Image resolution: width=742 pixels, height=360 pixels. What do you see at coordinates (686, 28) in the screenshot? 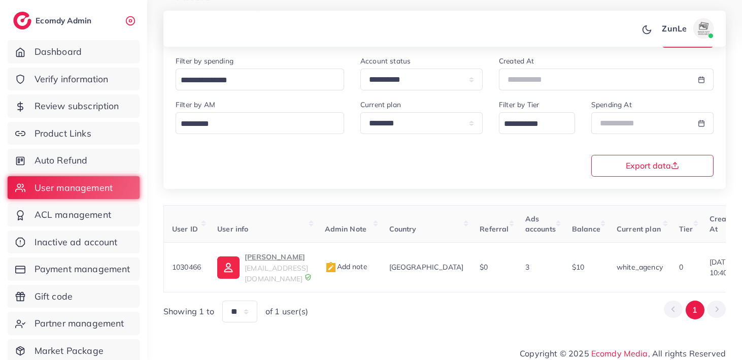
I see `a: ZunLeavatar` at bounding box center [686, 28].